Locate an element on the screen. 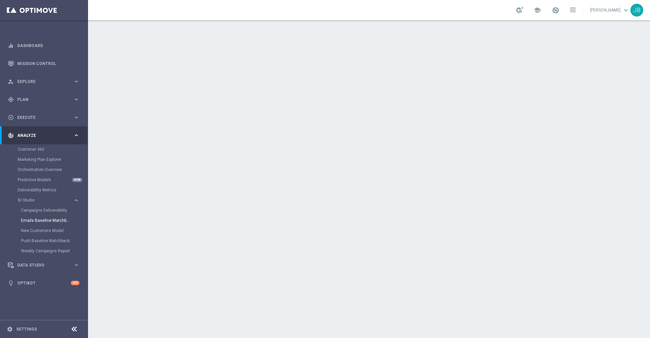  span: keyboard_arrow_down is located at coordinates (626, 10).